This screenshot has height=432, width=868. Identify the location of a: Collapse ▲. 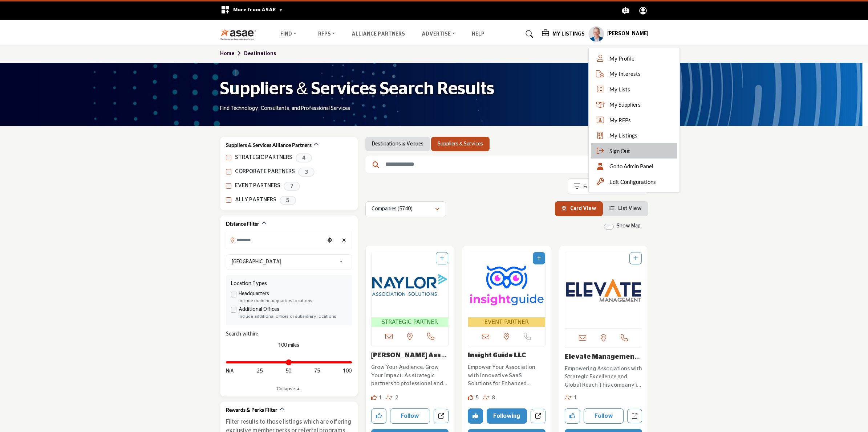
(288, 390).